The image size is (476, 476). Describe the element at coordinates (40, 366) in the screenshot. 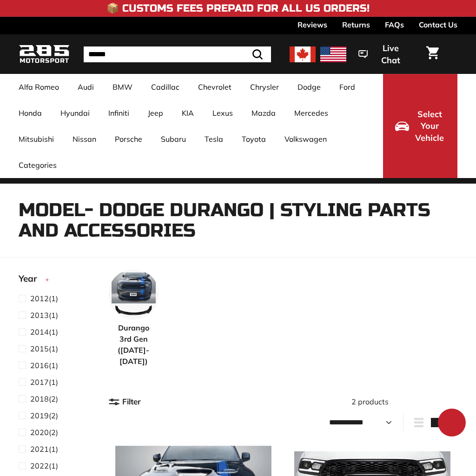

I see `span: 2016` at that location.